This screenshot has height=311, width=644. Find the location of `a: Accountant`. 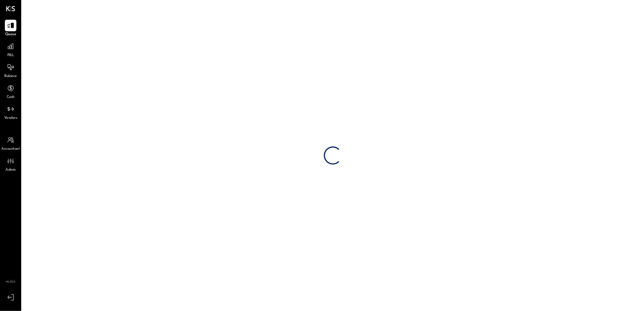

a: Accountant is located at coordinates (11, 143).